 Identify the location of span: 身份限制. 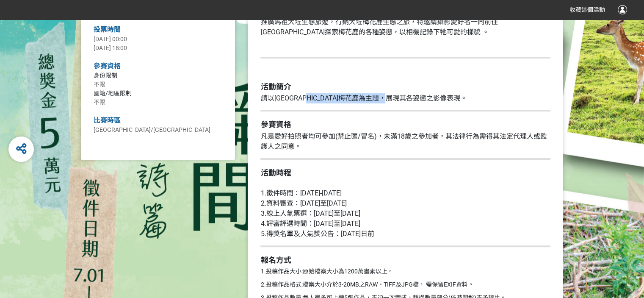
(105, 75).